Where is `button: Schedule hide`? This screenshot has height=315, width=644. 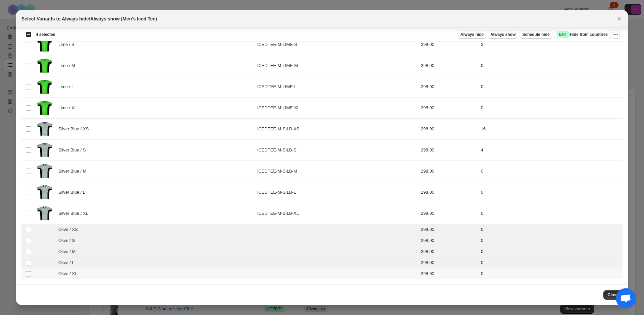
button: Schedule hide is located at coordinates (536, 35).